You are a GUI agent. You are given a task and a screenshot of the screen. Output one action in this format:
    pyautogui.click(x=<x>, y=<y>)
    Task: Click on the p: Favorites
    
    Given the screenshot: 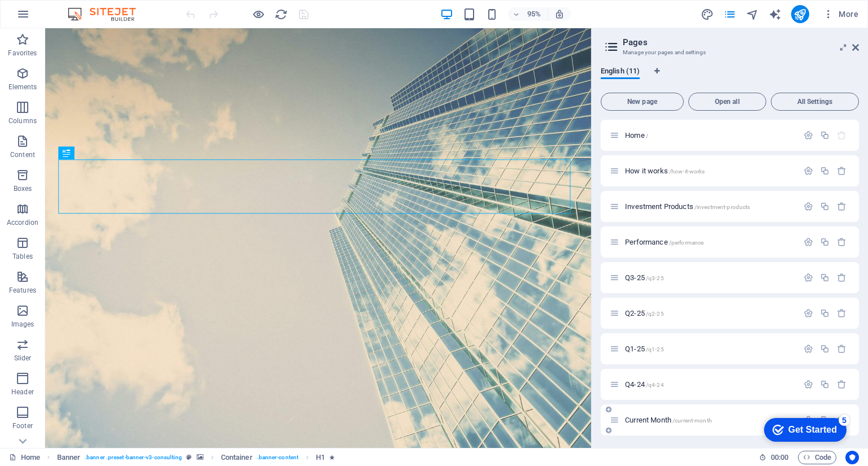 What is the action you would take?
    pyautogui.click(x=22, y=53)
    